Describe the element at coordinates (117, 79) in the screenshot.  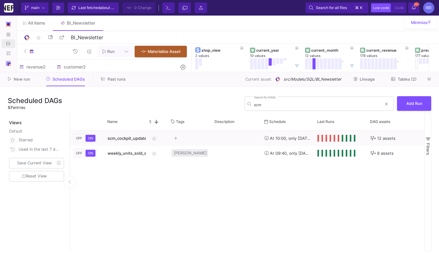
I see `span: Past runs` at that location.